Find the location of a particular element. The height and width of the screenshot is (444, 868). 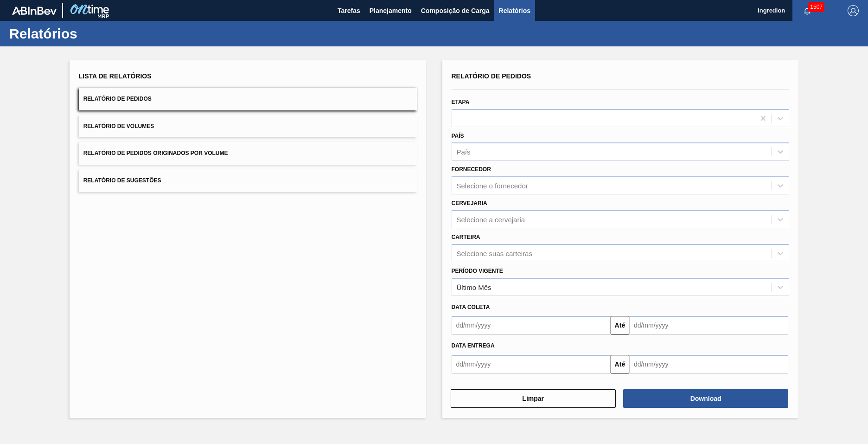

span: Data coleta is located at coordinates (471, 307).